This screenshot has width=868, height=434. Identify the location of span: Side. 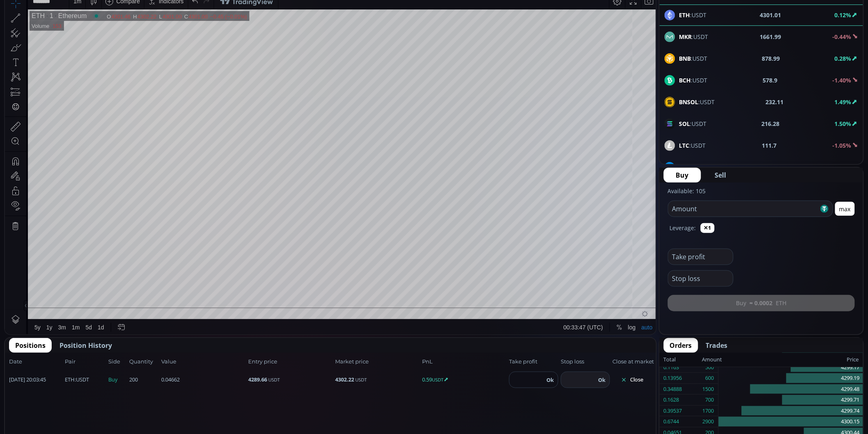
(117, 361).